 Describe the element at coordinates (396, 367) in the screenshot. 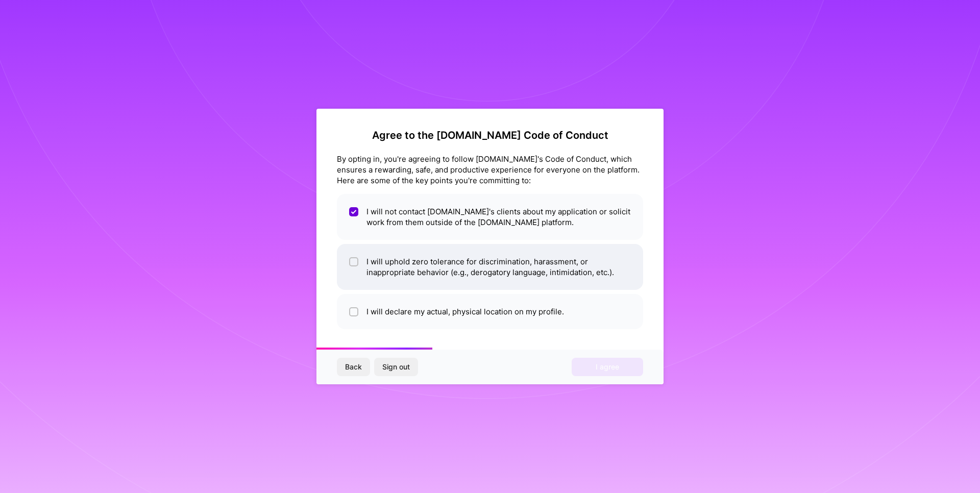

I see `button: Sign out` at that location.